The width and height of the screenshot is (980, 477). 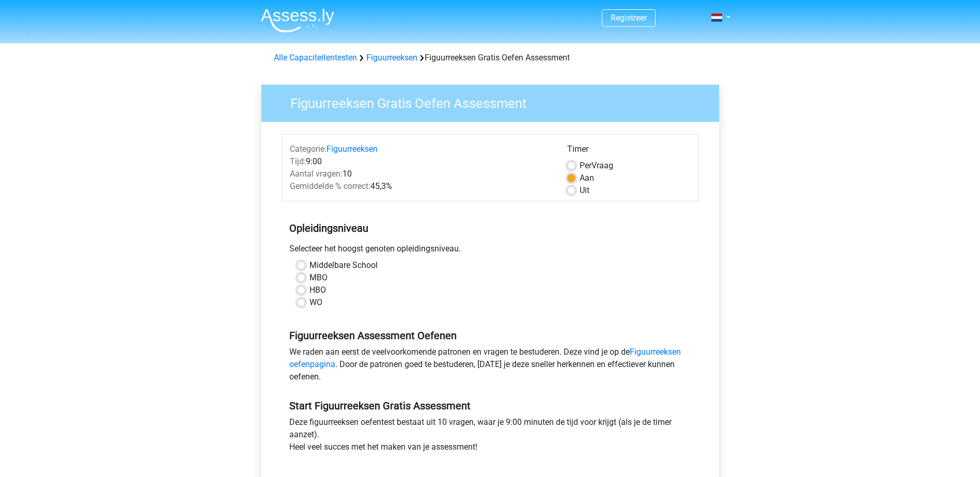 I want to click on label: Aan, so click(x=587, y=178).